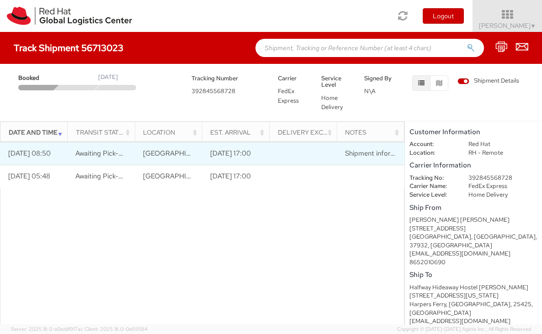 This screenshot has height=334, width=542. I want to click on h5: Ship From, so click(473, 208).